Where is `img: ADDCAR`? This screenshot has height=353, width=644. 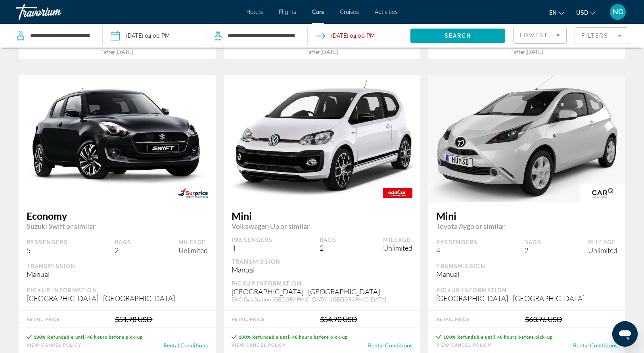
img: ADDCAR is located at coordinates (397, 193).